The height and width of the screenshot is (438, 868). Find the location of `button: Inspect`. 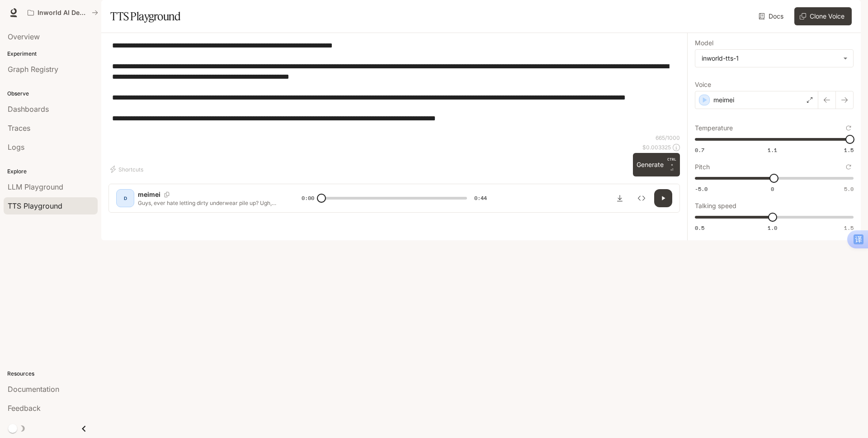

button: Inspect is located at coordinates (641, 199).